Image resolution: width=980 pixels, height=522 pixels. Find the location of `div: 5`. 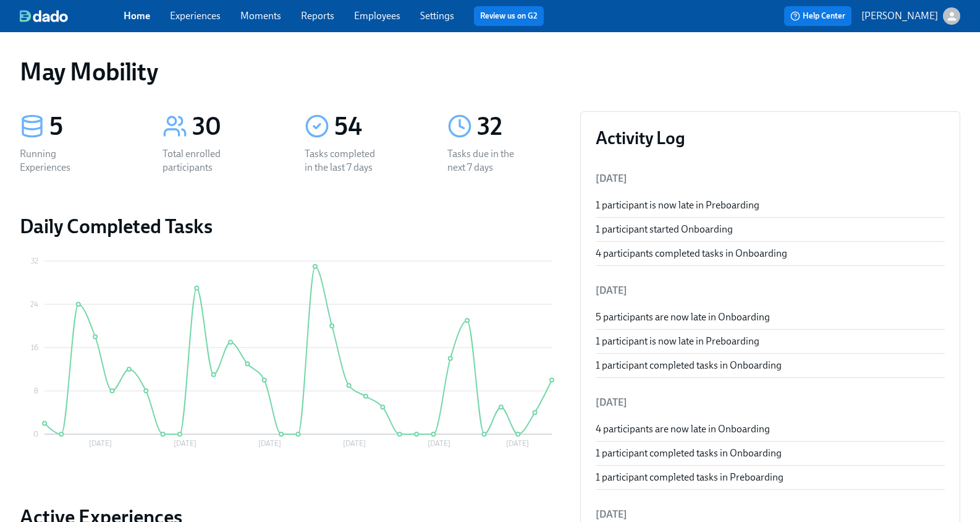

div: 5 is located at coordinates (91, 127).